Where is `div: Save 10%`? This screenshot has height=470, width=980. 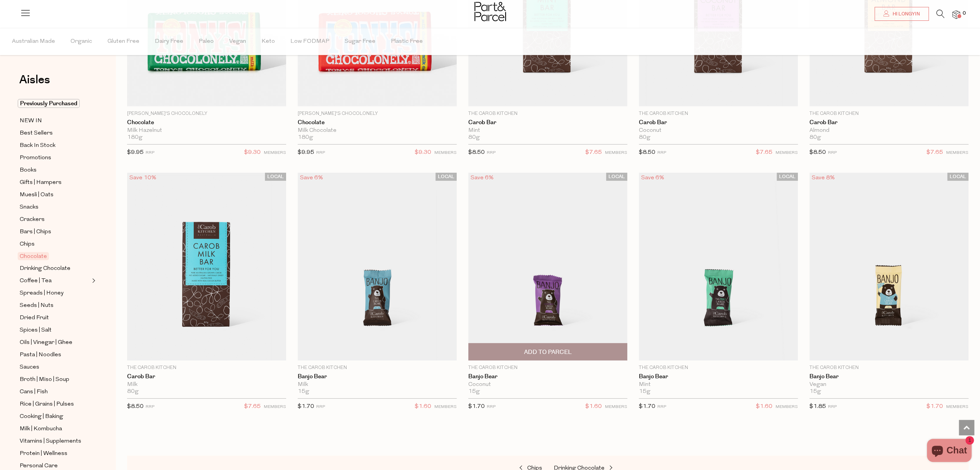
div: Save 10% is located at coordinates (143, 177).